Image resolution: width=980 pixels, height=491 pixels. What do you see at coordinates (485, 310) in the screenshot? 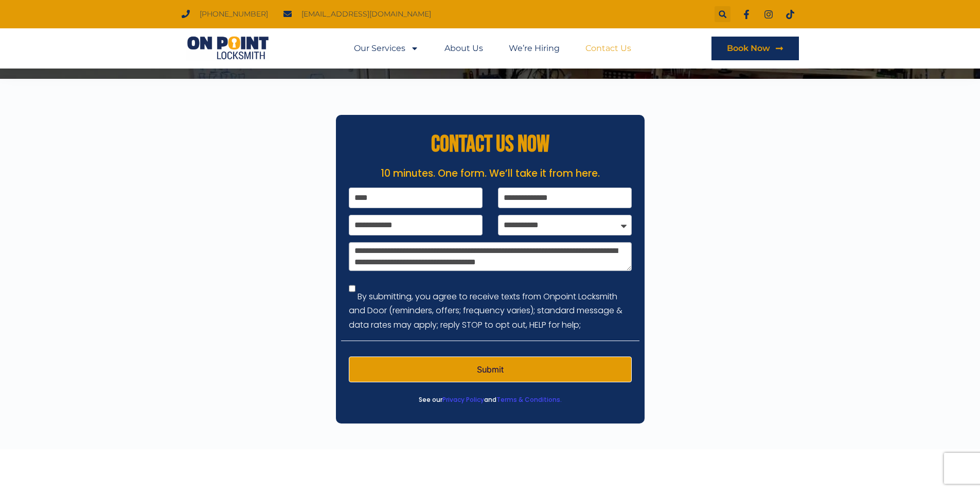
I see `label: By submitting, you agree to receive texts from Onpoint Locksmith and Door (reminders, offers; fre...` at bounding box center [485, 310].